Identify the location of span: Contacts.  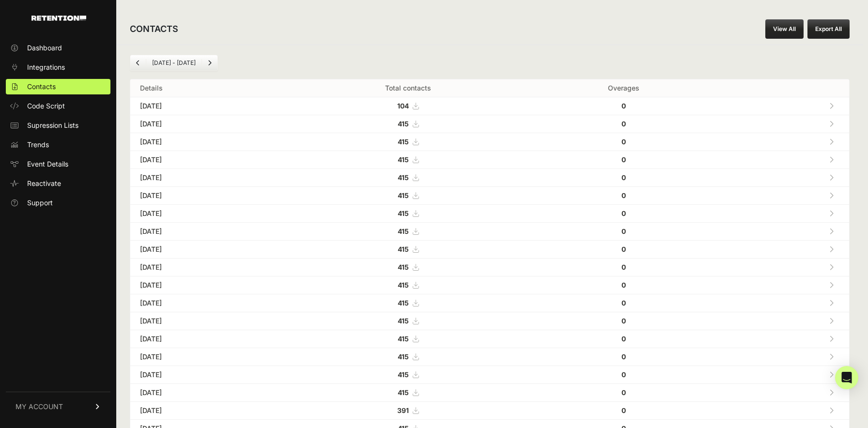
(41, 87).